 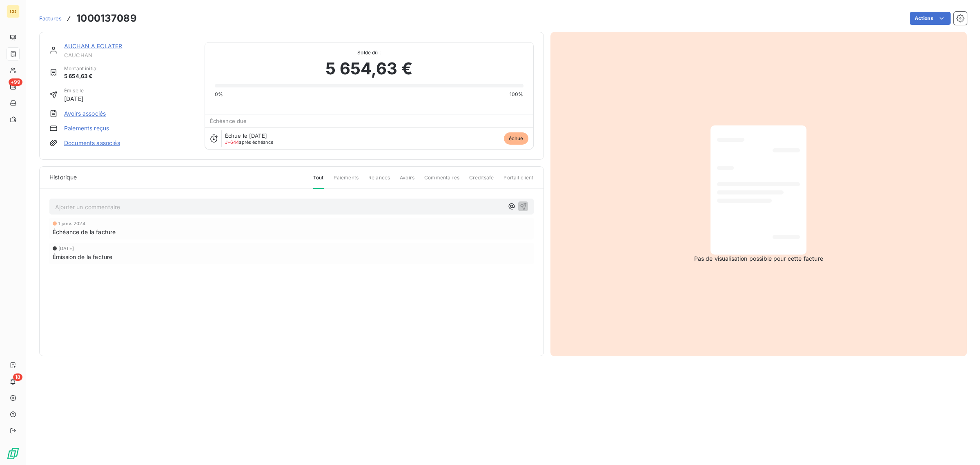 What do you see at coordinates (85, 113) in the screenshot?
I see `a: Avoirs associés` at bounding box center [85, 113].